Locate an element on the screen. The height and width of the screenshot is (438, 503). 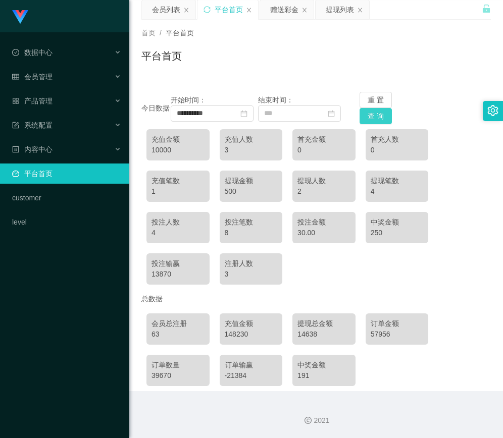
span: 内容中心 is located at coordinates (32, 149).